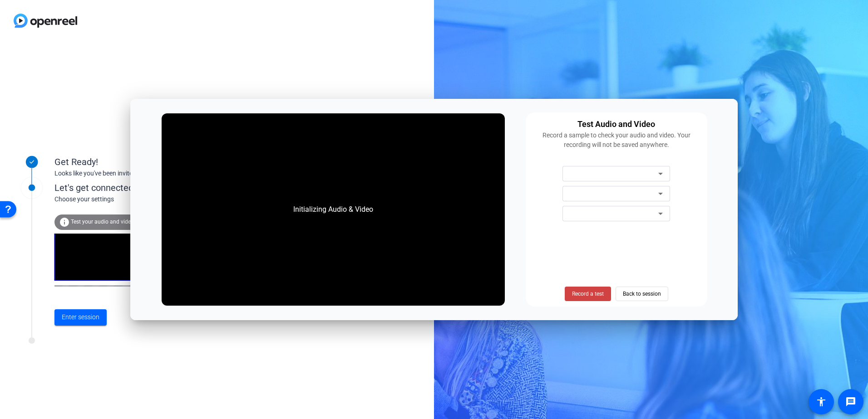  I want to click on mat-icon: info, so click(65, 222).